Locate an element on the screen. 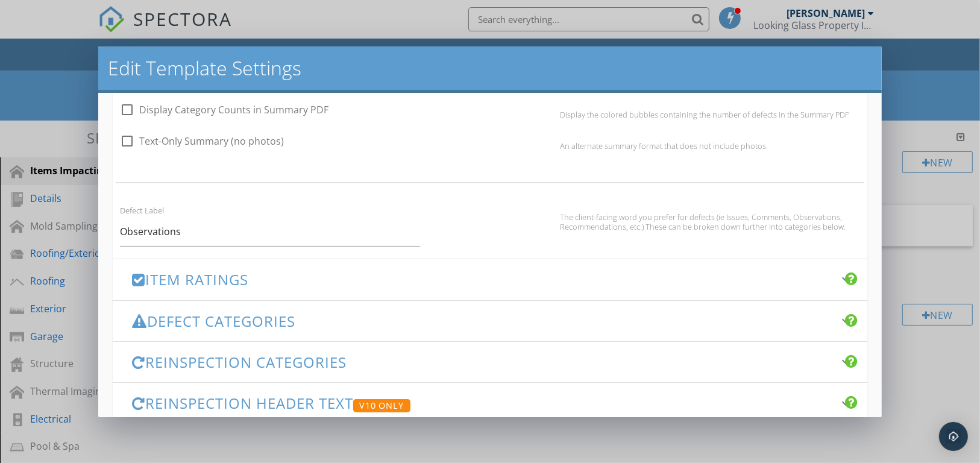 This screenshot has height=463, width=980. h3: Defect Categories is located at coordinates (483, 321).